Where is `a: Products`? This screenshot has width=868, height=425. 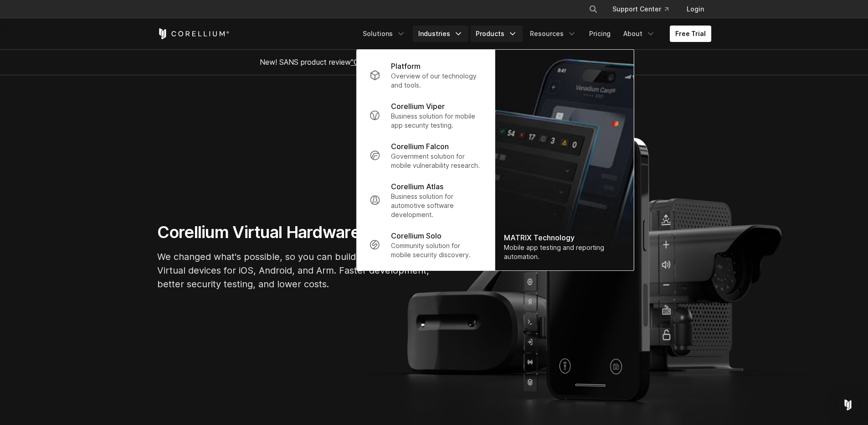
a: Products is located at coordinates (496, 34).